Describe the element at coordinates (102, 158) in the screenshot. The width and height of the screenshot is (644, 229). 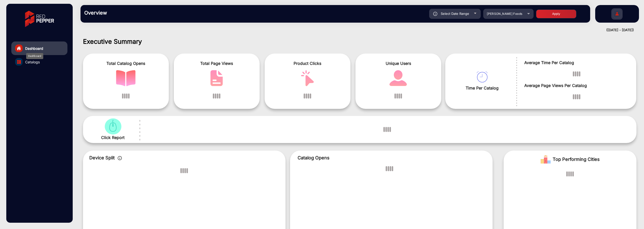
I see `span: Device Split` at that location.